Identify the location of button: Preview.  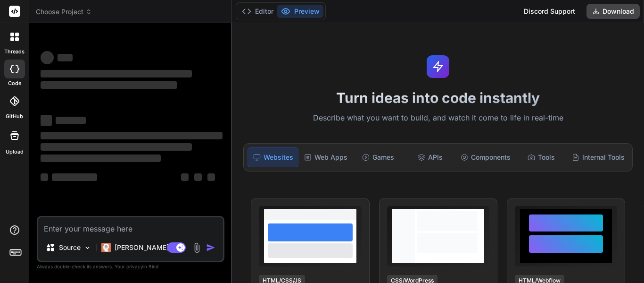
(300, 11).